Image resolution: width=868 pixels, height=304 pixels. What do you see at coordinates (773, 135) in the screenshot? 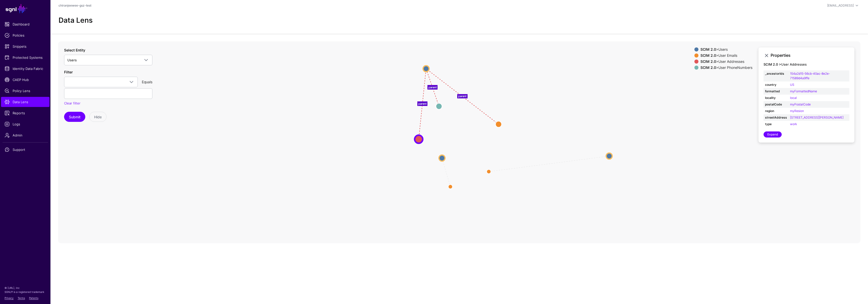
I see `a: Expand` at bounding box center [773, 135].